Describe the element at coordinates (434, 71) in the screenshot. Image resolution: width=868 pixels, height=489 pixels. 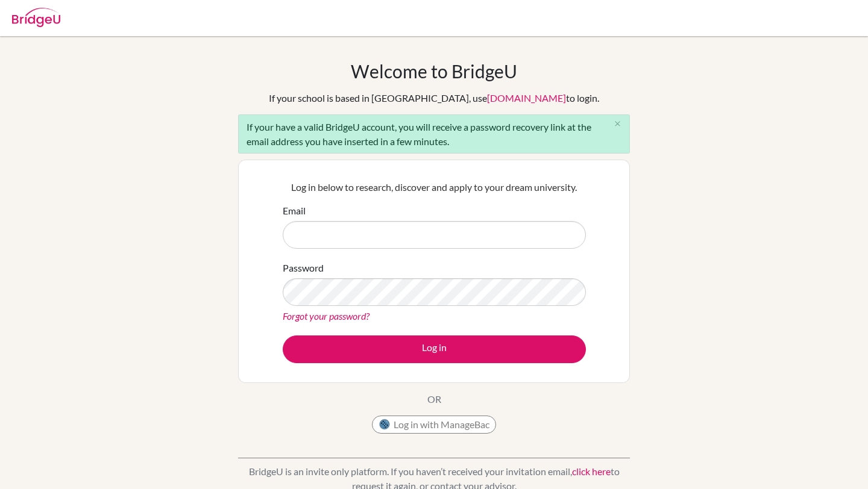
I see `h1: Welcome to BridgeU` at that location.